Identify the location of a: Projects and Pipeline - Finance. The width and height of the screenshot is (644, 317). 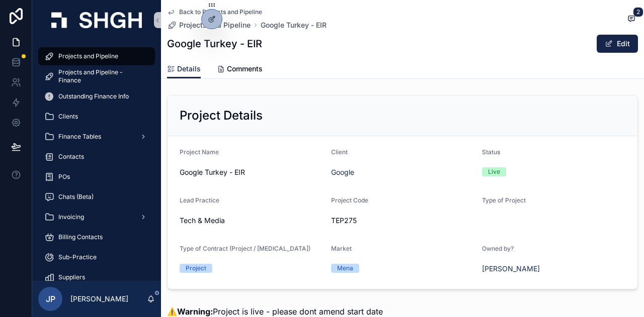
(97, 77).